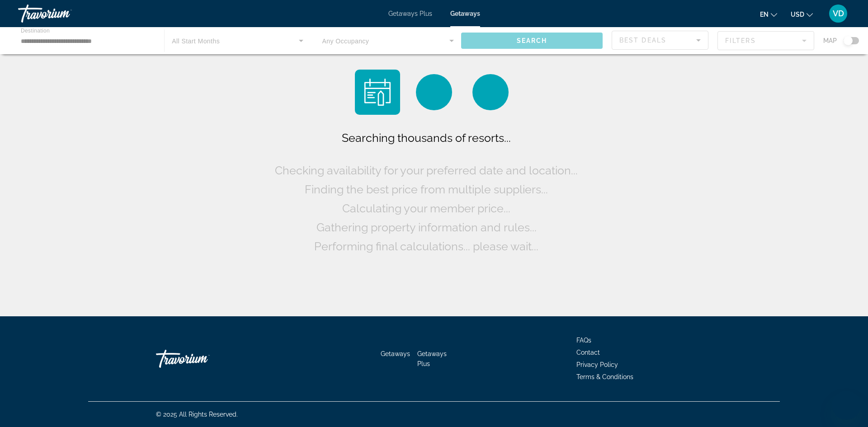 The width and height of the screenshot is (868, 427). What do you see at coordinates (427, 138) in the screenshot?
I see `span: Searching thousands of resorts...` at bounding box center [427, 138].